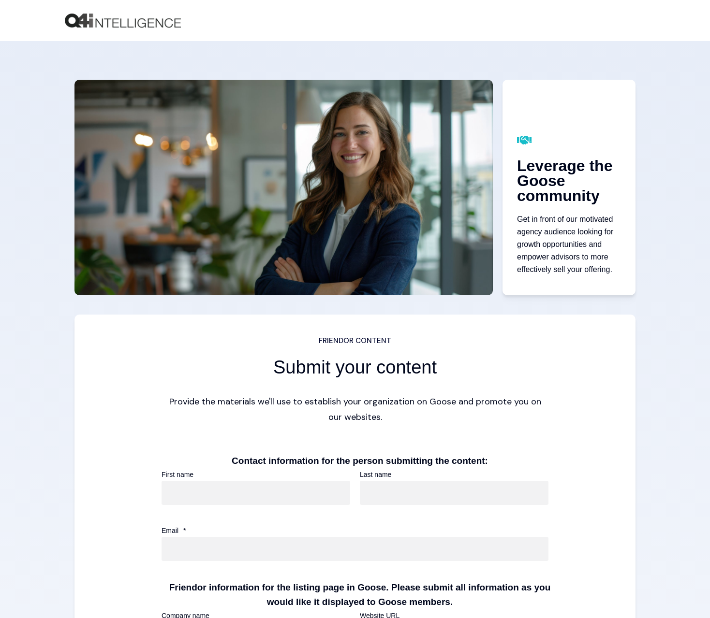  What do you see at coordinates (375, 475) in the screenshot?
I see `span: Last name` at bounding box center [375, 475].